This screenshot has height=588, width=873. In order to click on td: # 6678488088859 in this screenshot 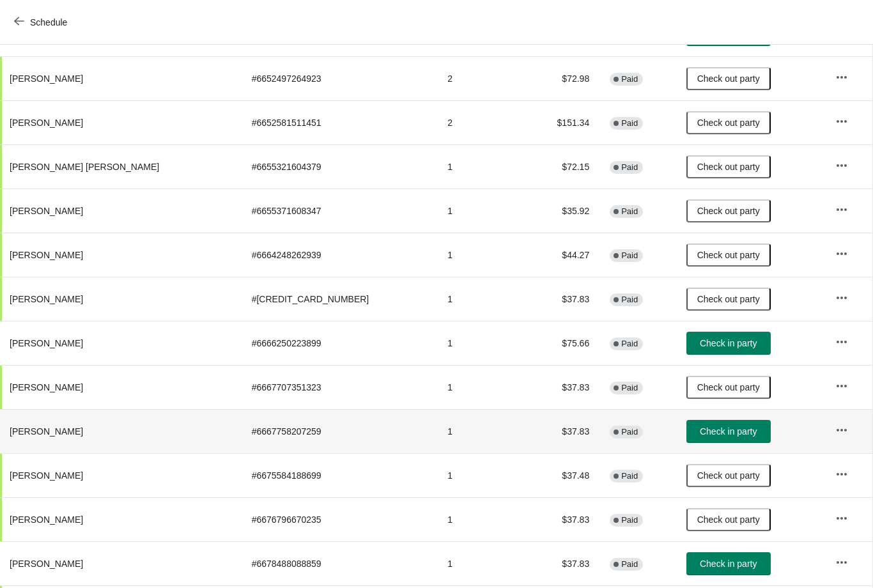, I will do `click(339, 563)`.